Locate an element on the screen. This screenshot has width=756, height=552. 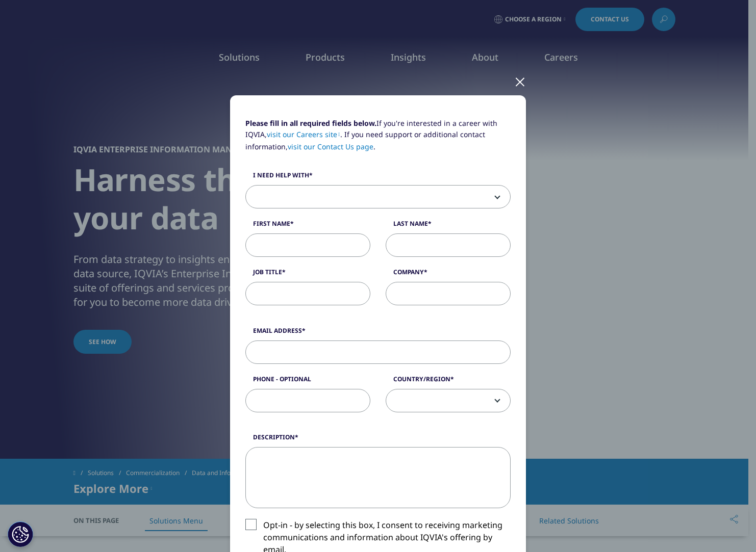
label: Last Name is located at coordinates (448, 226).